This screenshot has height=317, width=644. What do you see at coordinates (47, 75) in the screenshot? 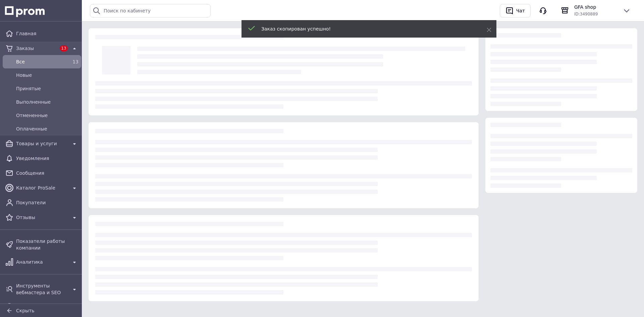
I see `span: Новые` at bounding box center [47, 75].